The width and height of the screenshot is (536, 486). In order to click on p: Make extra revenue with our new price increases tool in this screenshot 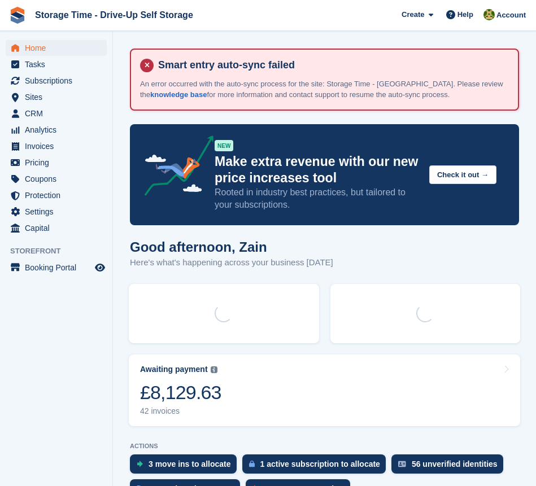, I will do `click(317, 170)`.